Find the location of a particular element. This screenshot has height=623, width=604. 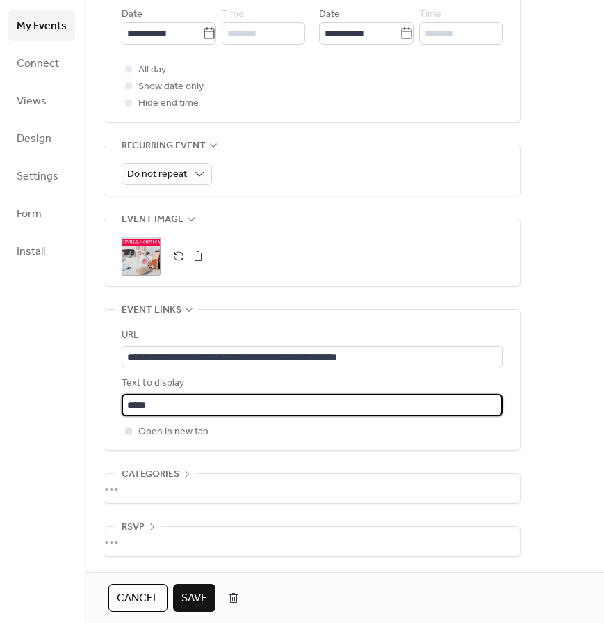

span: RSVP is located at coordinates (133, 527).